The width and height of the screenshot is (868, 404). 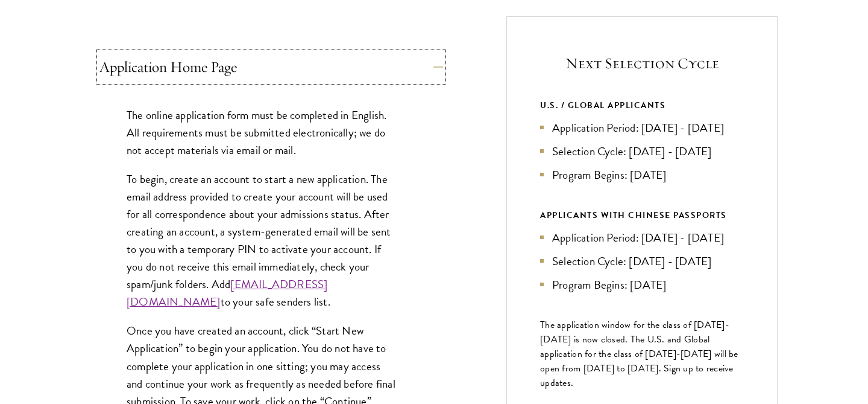 I want to click on div: U.S. / GLOBAL APPLICANTS, so click(x=643, y=105).